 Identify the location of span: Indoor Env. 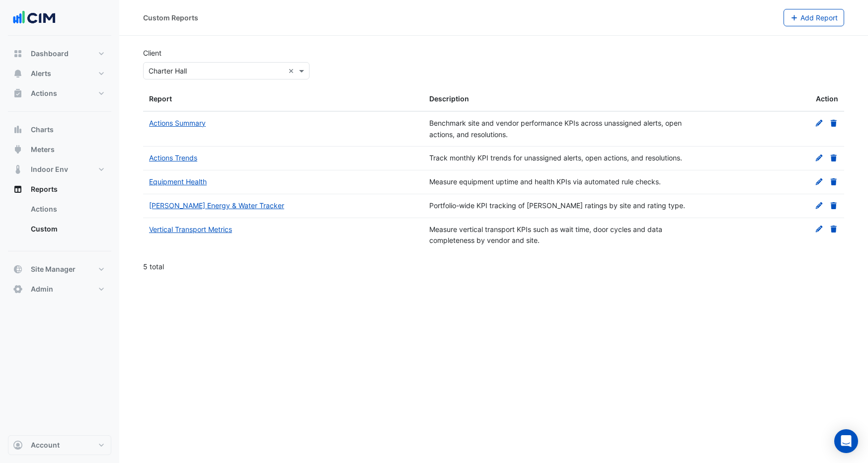
(49, 170).